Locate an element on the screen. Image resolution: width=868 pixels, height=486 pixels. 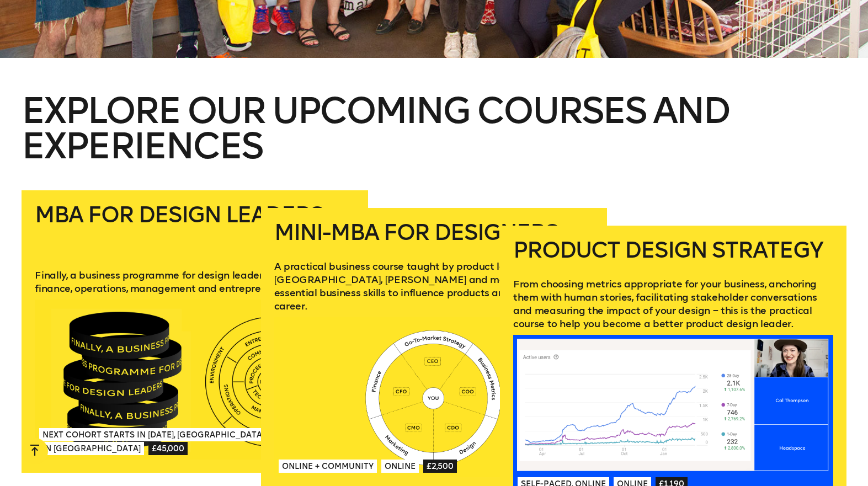
span: £45,000 is located at coordinates (168, 448).